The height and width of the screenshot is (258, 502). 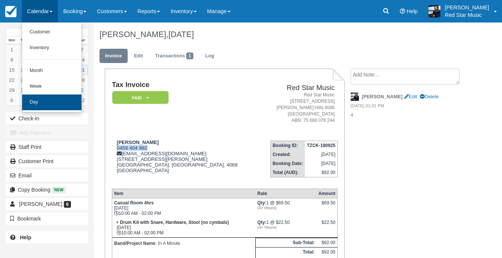 What do you see at coordinates (23, 90) in the screenshot?
I see `a: 30` at bounding box center [23, 90].